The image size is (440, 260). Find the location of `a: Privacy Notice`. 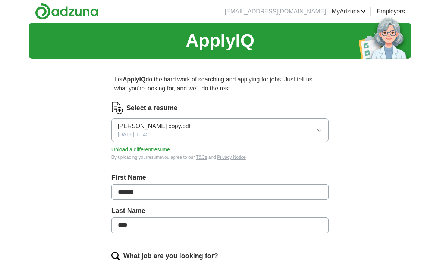

a: Privacy Notice is located at coordinates (231, 157).